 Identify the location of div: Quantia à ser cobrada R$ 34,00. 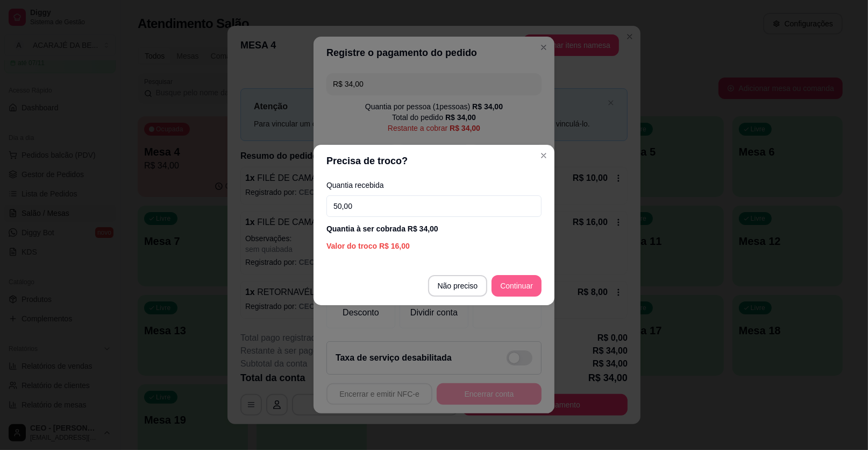
(434, 229).